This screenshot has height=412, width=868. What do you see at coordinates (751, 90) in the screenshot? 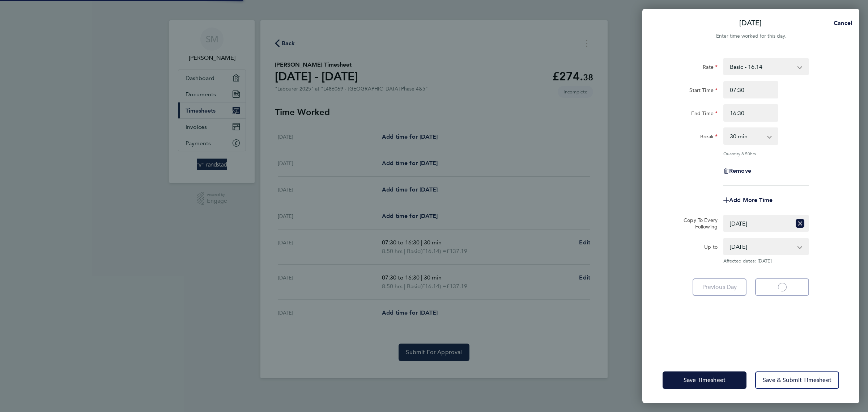
I see `input: E.g. 08:00` at bounding box center [751, 90].